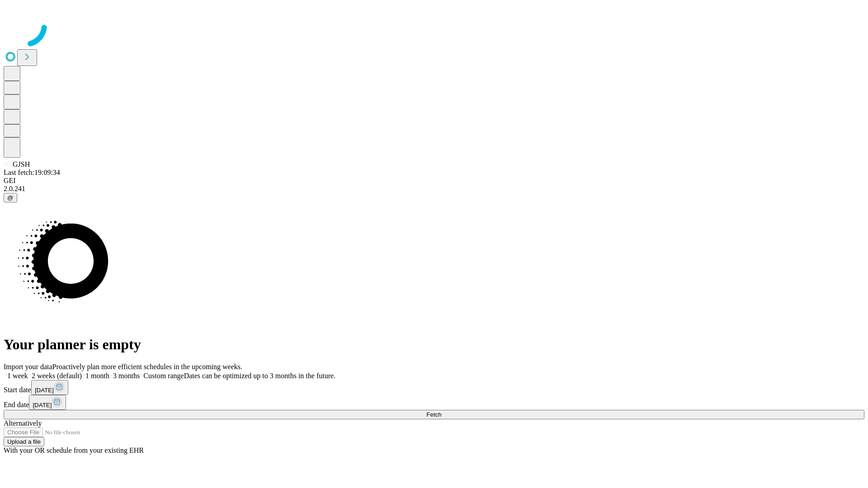  What do you see at coordinates (163, 375) in the screenshot?
I see `span: Custom range` at bounding box center [163, 375].